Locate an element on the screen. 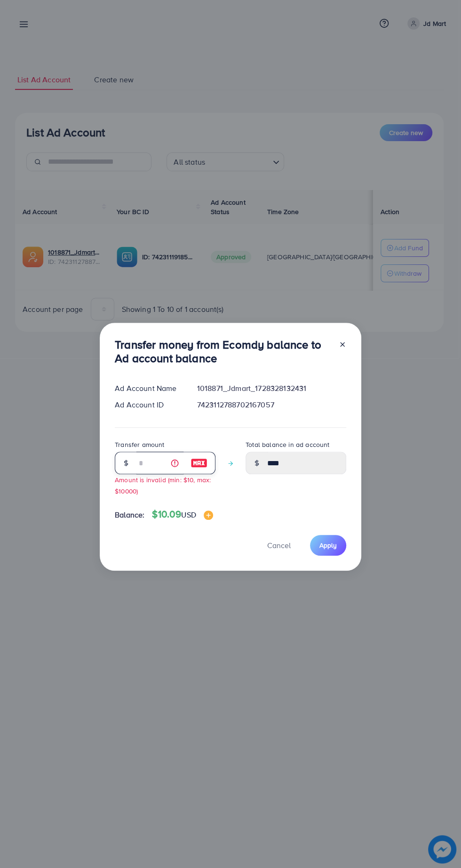 Image resolution: width=461 pixels, height=868 pixels. span: Apply is located at coordinates (328, 545).